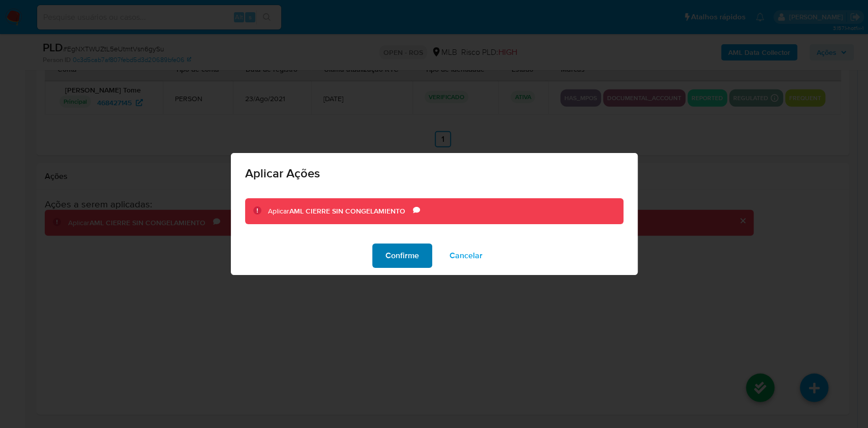 The width and height of the screenshot is (868, 428). What do you see at coordinates (403, 256) in the screenshot?
I see `span: Confirme` at bounding box center [403, 256].